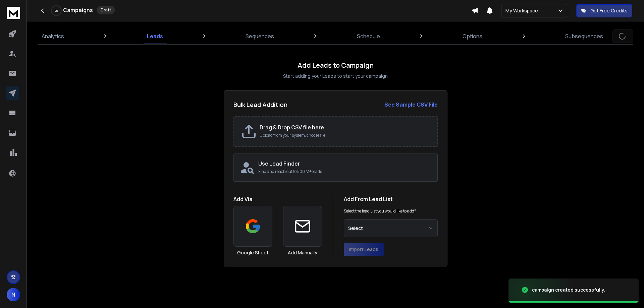 This screenshot has height=308, width=644. I want to click on span: N, so click(13, 294).